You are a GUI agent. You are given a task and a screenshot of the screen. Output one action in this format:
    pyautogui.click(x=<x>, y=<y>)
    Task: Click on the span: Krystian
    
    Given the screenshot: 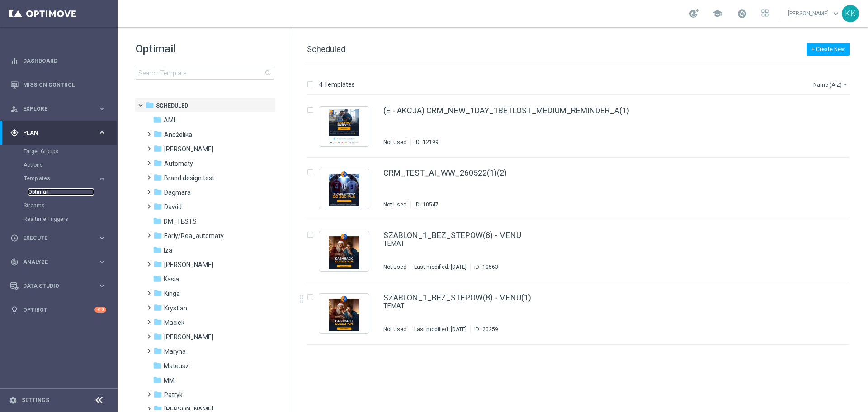 What is the action you would take?
    pyautogui.click(x=175, y=308)
    